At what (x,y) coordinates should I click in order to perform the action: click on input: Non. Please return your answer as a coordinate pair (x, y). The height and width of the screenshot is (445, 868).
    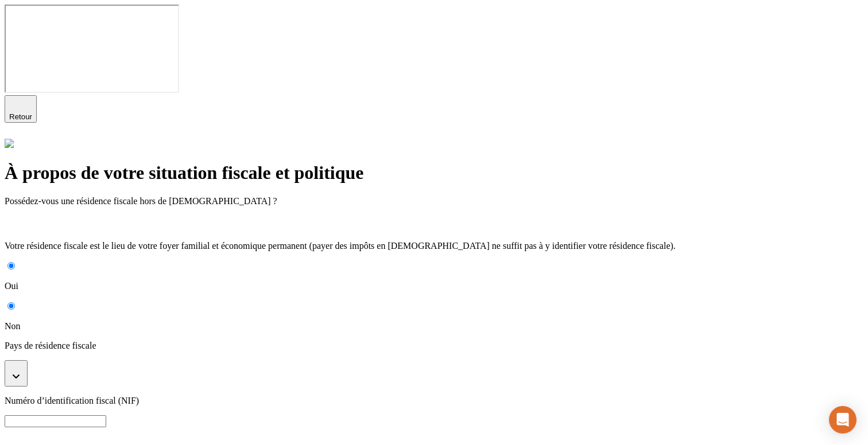
    Looking at the image, I should click on (11, 306).